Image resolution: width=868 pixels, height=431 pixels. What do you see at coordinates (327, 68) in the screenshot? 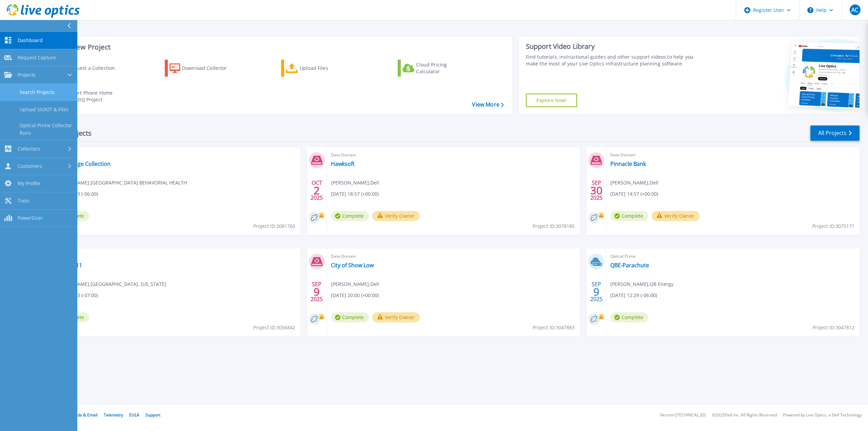
I see `div: Upload Files` at bounding box center [327, 68].